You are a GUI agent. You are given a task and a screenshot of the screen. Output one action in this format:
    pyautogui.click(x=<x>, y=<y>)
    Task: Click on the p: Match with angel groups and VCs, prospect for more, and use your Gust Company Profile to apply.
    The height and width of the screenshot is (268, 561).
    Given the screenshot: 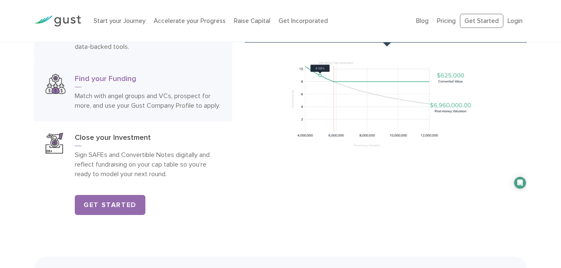 What is the action you would take?
    pyautogui.click(x=148, y=101)
    